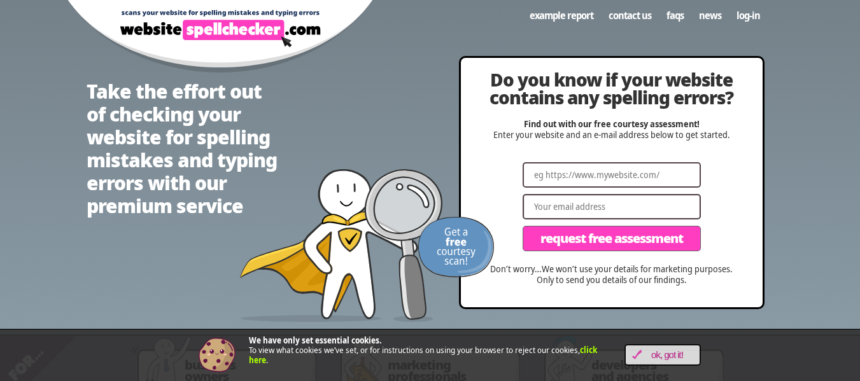 This screenshot has width=860, height=381. Describe the element at coordinates (629, 15) in the screenshot. I see `a: Contact us` at that location.